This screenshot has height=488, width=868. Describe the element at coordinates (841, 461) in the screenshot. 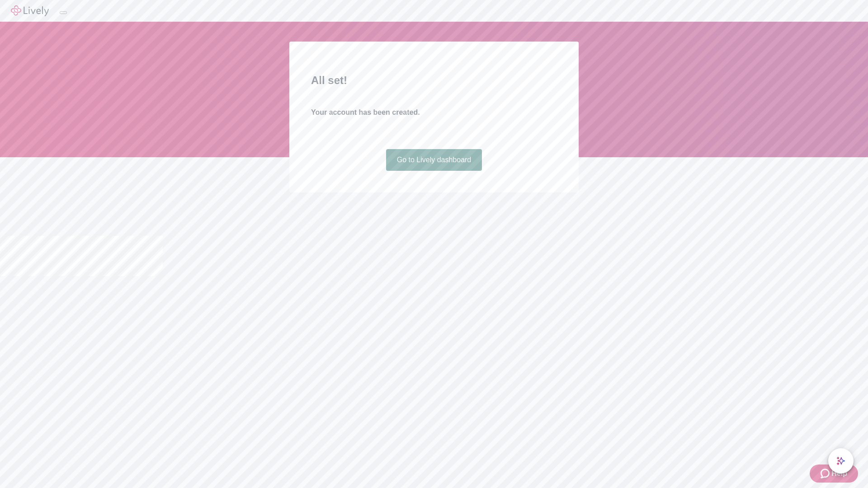

I see `svg: Lively AI Assistant` at that location.